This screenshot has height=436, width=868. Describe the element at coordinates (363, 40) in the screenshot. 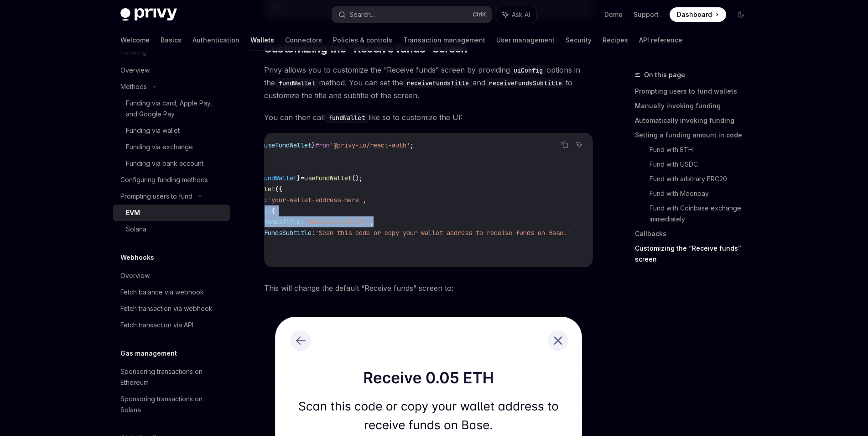

I see `a: Policies & controls` at that location.